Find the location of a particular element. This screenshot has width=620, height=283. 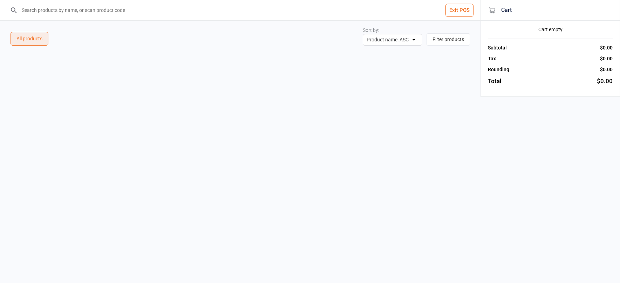

div: Total is located at coordinates (494, 81).